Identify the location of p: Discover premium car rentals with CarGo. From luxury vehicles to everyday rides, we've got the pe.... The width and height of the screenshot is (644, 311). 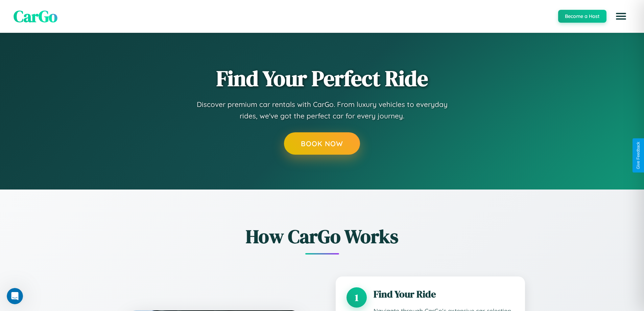
(322, 110).